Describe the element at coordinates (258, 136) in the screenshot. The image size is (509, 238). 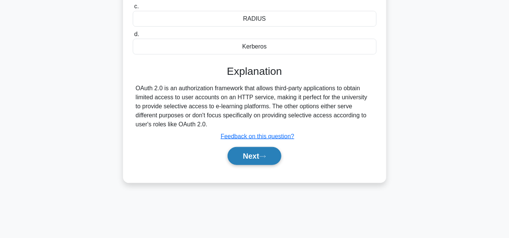
I see `u: Feedback on this question?` at that location.